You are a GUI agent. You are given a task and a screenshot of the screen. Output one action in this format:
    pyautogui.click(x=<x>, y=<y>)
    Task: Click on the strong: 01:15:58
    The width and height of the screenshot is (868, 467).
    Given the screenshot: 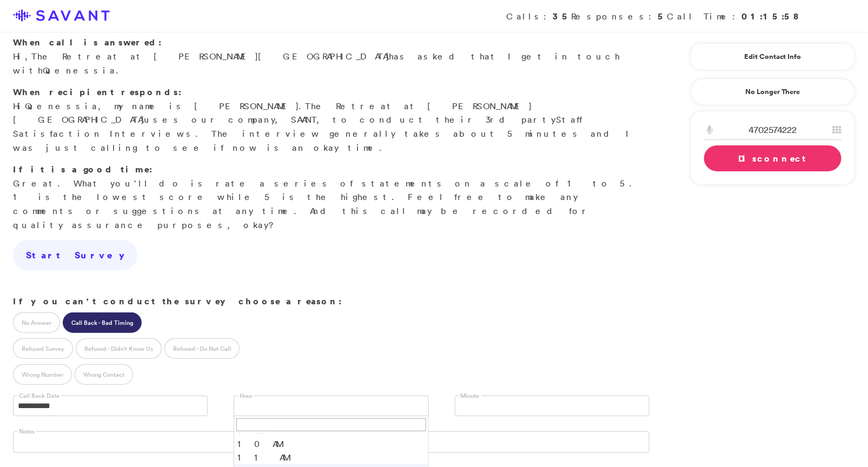 What is the action you would take?
    pyautogui.click(x=772, y=17)
    